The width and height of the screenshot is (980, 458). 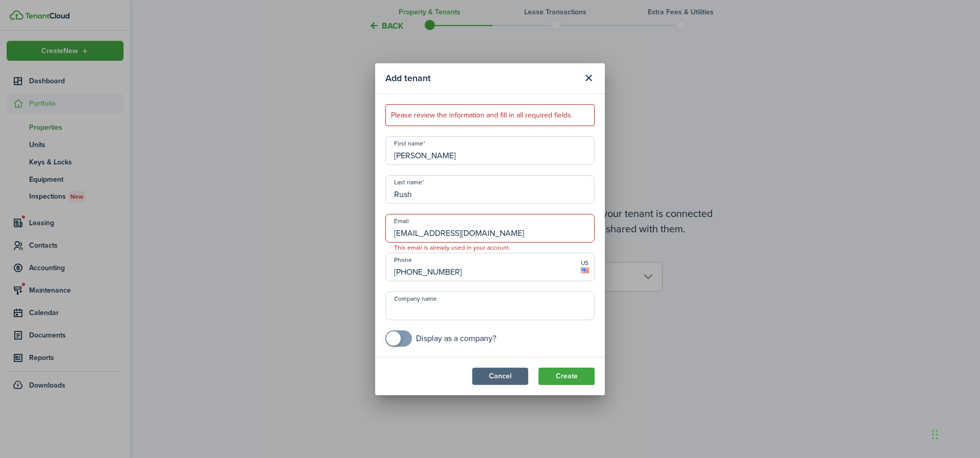 What do you see at coordinates (585, 263) in the screenshot?
I see `span: US` at bounding box center [585, 263].